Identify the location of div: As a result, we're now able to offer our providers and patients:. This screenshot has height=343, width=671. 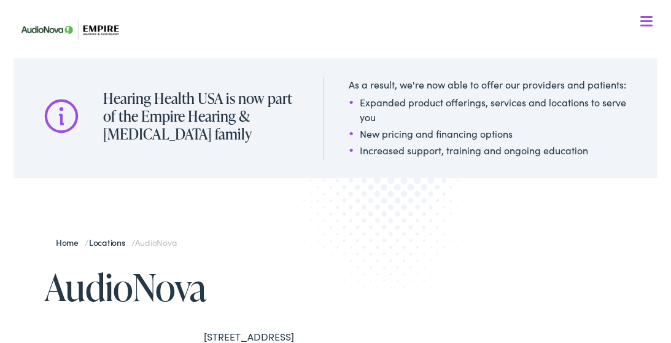
(487, 84).